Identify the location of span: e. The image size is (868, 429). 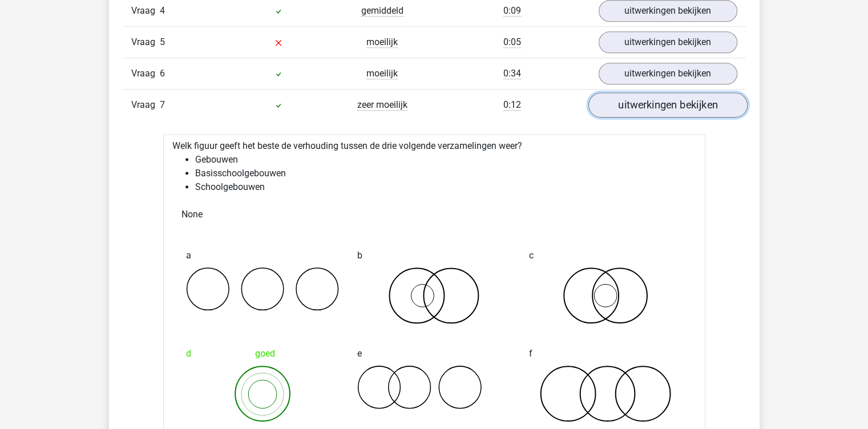
(359, 354).